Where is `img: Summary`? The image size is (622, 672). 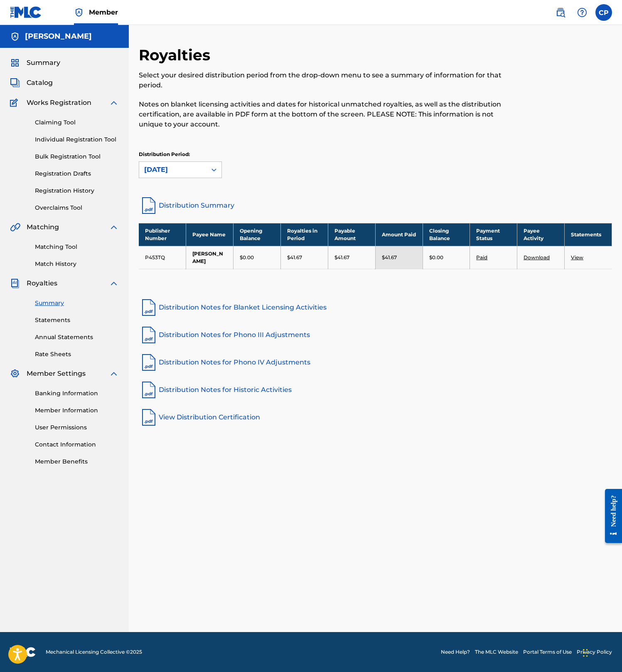
img: Summary is located at coordinates (15, 63).